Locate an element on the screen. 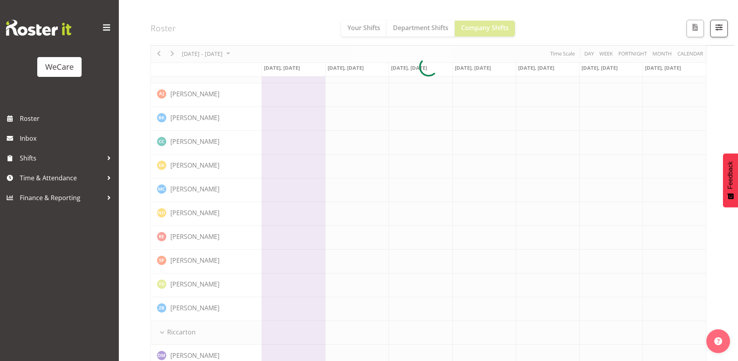 The width and height of the screenshot is (738, 361). span: Time & Attendance is located at coordinates (61, 178).